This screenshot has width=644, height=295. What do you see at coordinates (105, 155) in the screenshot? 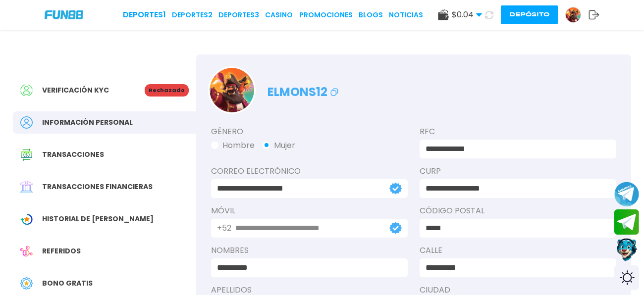
I see `a: Transaction HistoryTransacciones` at bounding box center [105, 155].